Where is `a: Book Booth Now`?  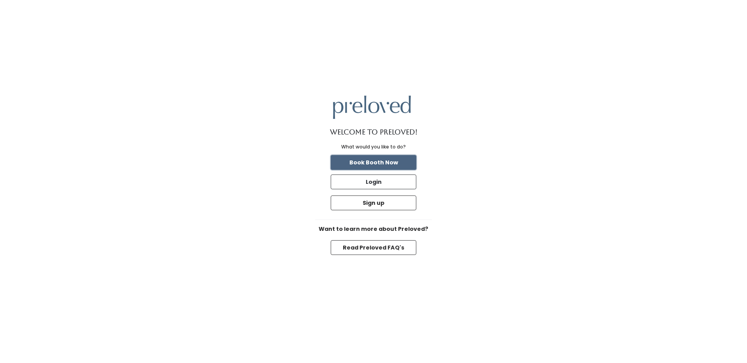 a: Book Booth Now is located at coordinates (374, 163).